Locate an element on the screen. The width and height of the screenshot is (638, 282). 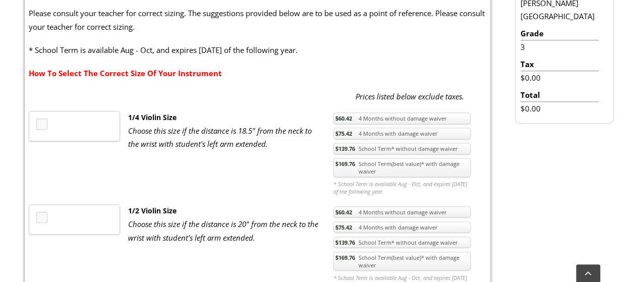
div: 1/4 Violin Size is located at coordinates (223, 117).